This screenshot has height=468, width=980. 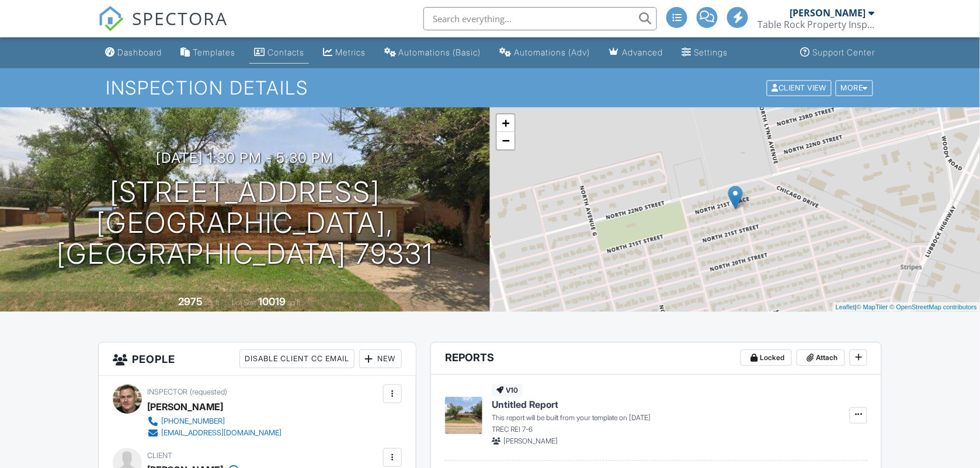 What do you see at coordinates (180, 18) in the screenshot?
I see `span: SPECTORA` at bounding box center [180, 18].